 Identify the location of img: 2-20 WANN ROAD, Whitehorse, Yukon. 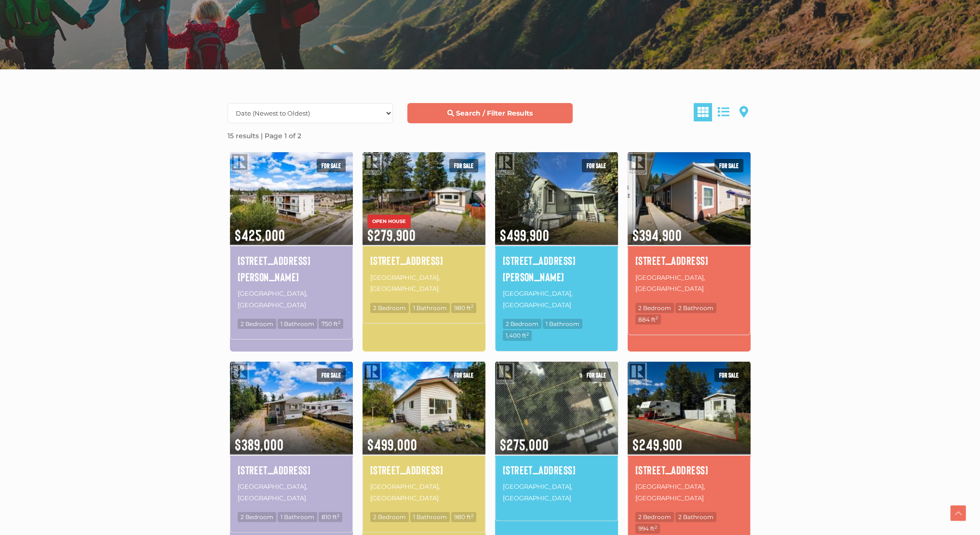
(291, 198).